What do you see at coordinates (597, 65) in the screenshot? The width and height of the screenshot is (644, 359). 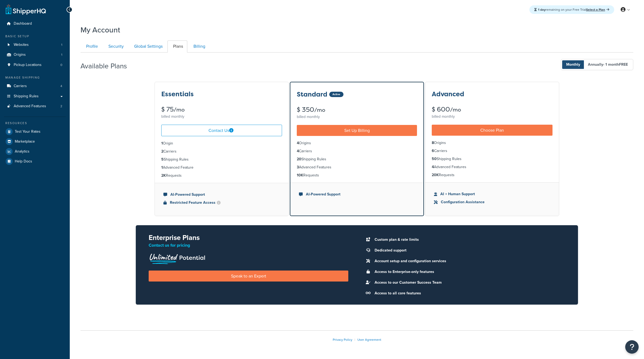 I see `button: Monthly Annually- 1 monthFREE` at bounding box center [597, 65].